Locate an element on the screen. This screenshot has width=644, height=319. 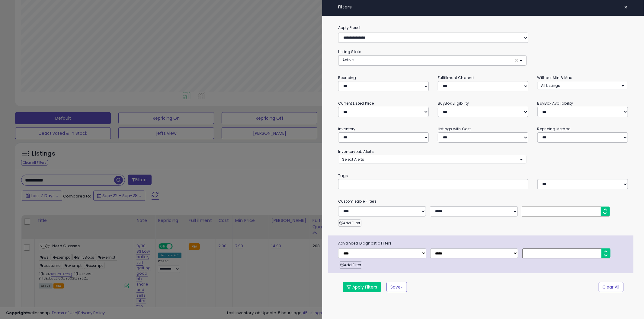
button: Active × is located at coordinates (432, 61).